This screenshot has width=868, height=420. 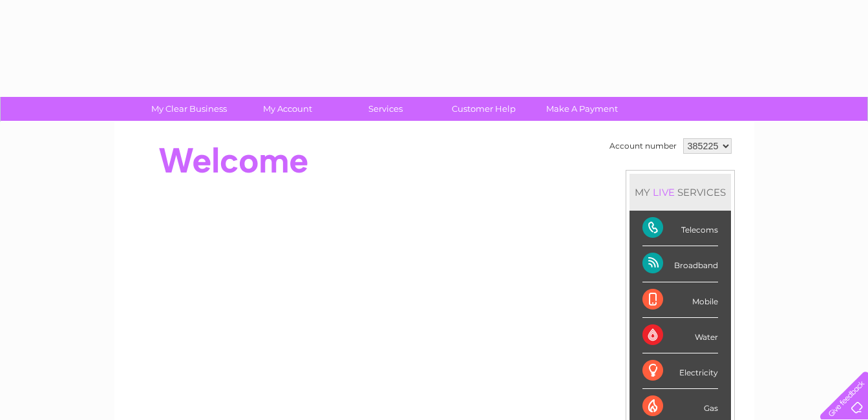 What do you see at coordinates (484, 109) in the screenshot?
I see `a: Customer Help` at bounding box center [484, 109].